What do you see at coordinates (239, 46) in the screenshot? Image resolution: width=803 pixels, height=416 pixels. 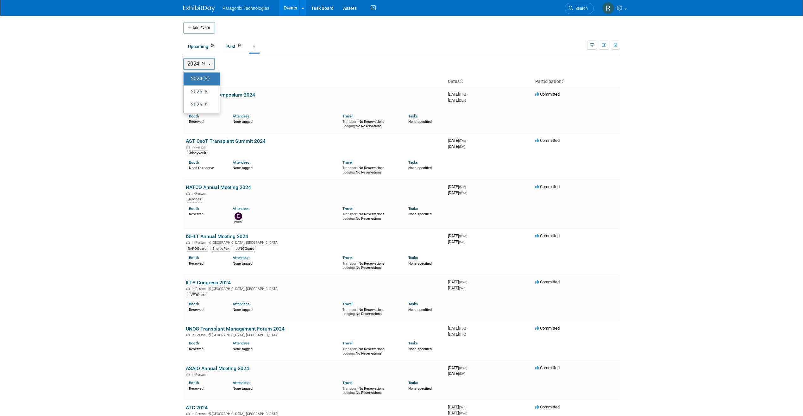 I see `span: 89` at bounding box center [239, 46].